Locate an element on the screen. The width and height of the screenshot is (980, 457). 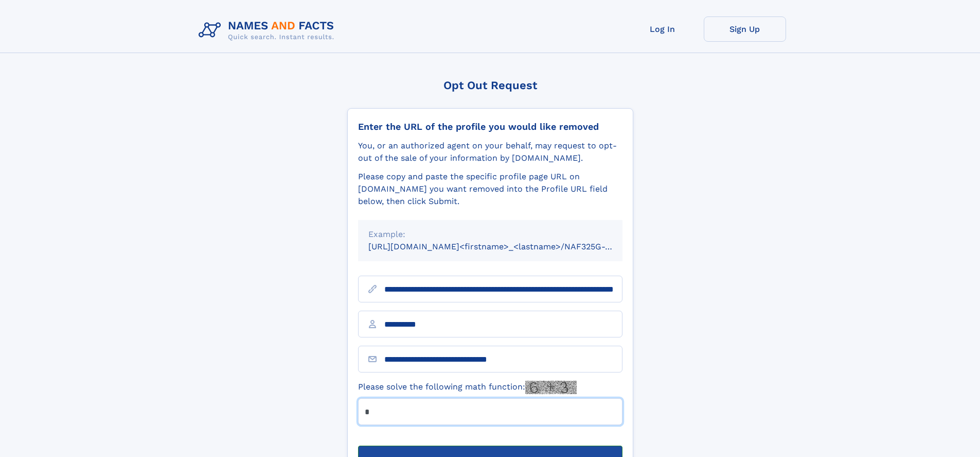
div: You, or an authorized agent on your behalf, may request to opt-out of the sale of your informatio... is located at coordinates (490, 152).